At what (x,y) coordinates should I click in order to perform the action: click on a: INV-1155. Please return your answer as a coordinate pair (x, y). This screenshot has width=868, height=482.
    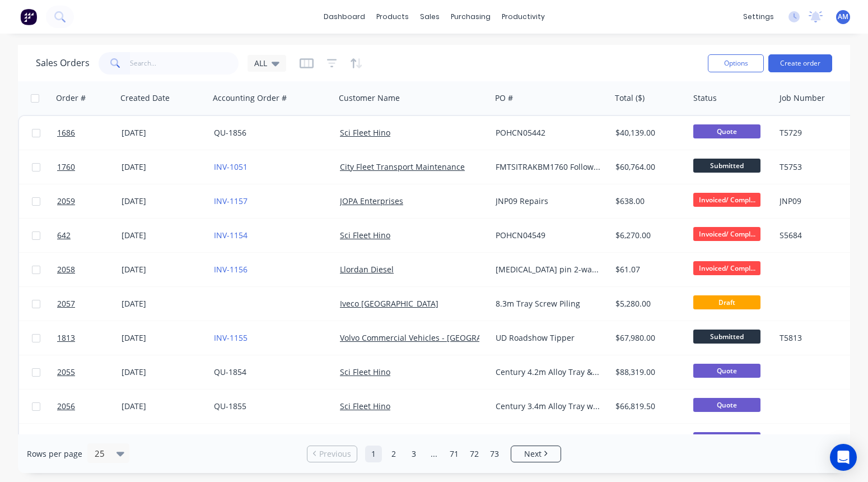
    Looking at the image, I should click on (231, 337).